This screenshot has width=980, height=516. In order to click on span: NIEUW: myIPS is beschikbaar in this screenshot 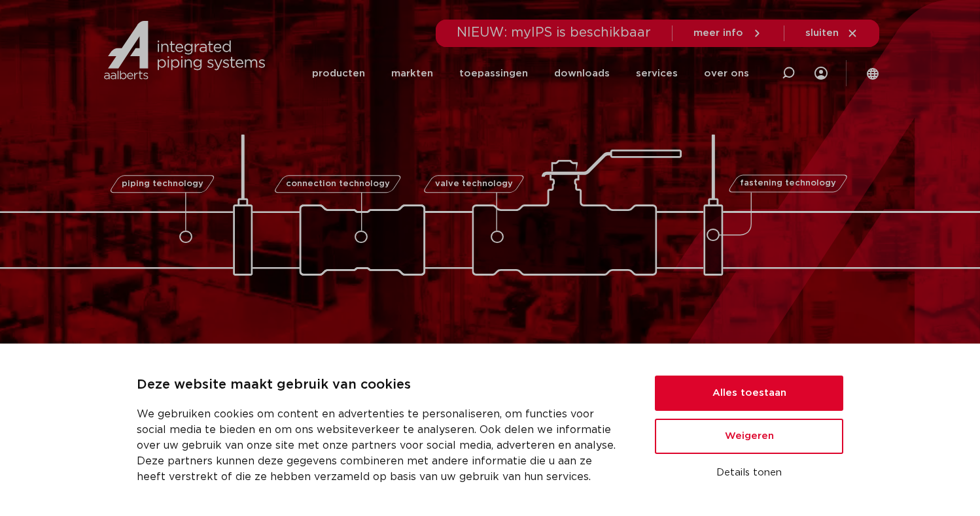, I will do `click(553, 32)`.